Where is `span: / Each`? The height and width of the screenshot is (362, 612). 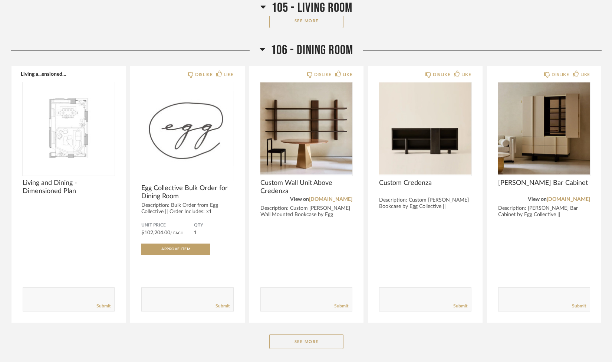 span: / Each is located at coordinates (177, 233).